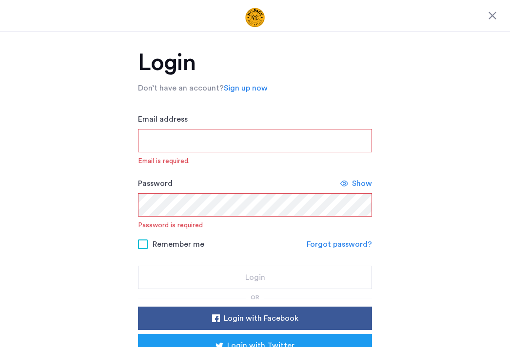  Describe the element at coordinates (255, 161) in the screenshot. I see `span: Email is required.` at that location.